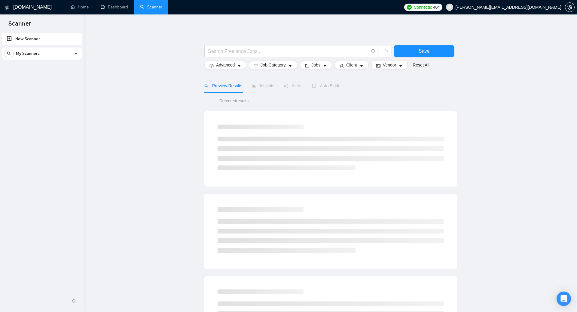 This screenshot has height=312, width=577. I want to click on span: Client, so click(352, 65).